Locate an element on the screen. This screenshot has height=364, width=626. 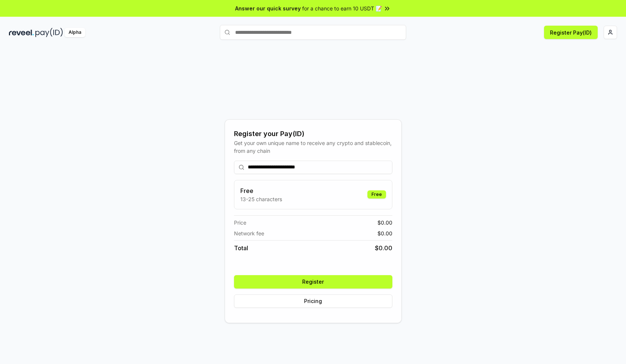
span: Answer our quick survey is located at coordinates (268, 8).